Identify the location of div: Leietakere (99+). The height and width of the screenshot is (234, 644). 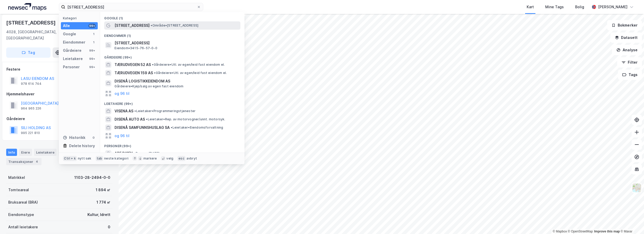
(172, 103).